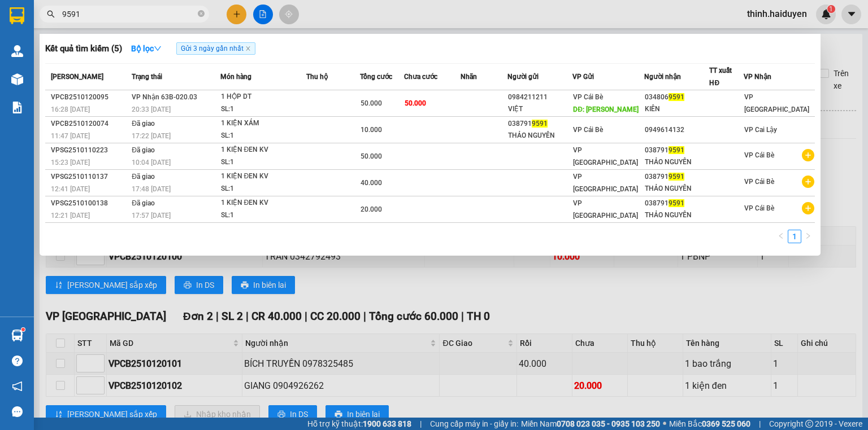  Describe the element at coordinates (89, 97) in the screenshot. I see `div: VPCB2510120095` at that location.